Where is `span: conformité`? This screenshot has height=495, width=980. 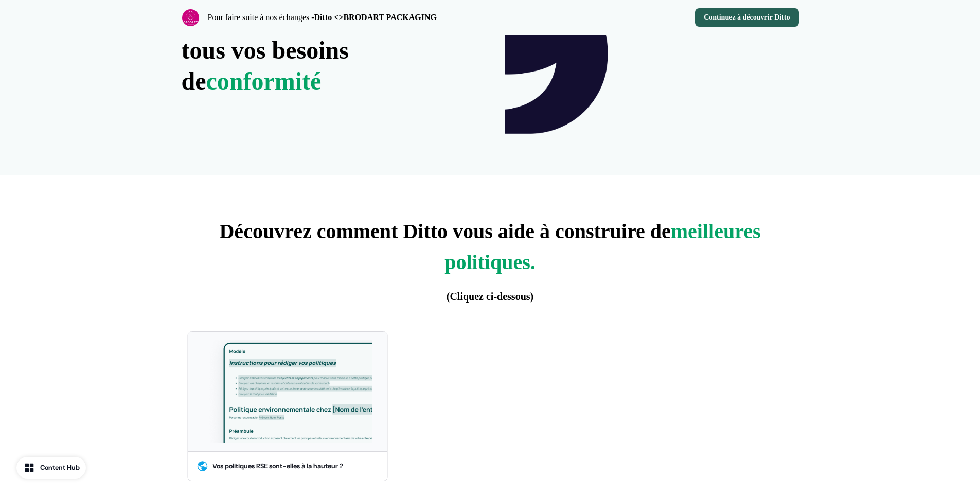
span: conformité is located at coordinates (264, 81).